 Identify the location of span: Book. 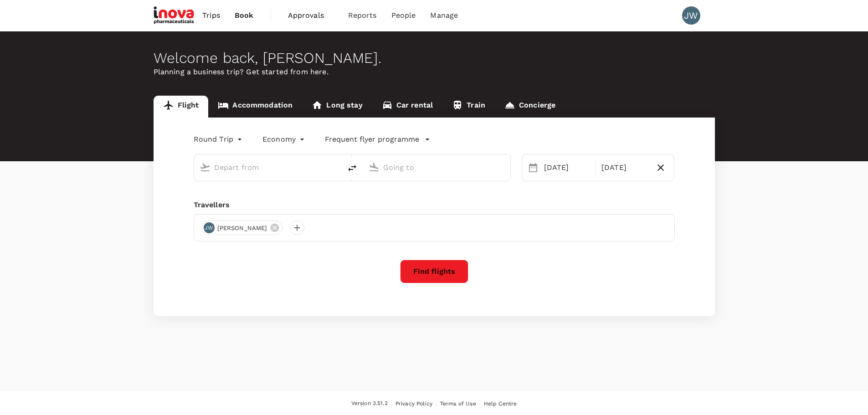
(244, 15).